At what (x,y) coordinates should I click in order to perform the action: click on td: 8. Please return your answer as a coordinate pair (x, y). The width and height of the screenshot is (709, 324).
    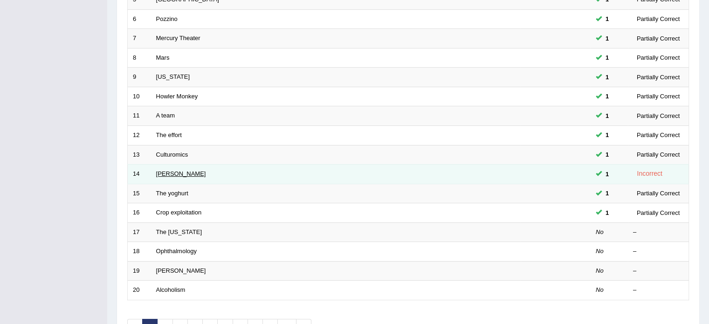
    Looking at the image, I should click on (139, 58).